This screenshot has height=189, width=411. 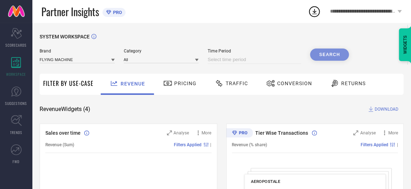 What do you see at coordinates (16, 103) in the screenshot?
I see `span: SUGGESTIONS` at bounding box center [16, 103].